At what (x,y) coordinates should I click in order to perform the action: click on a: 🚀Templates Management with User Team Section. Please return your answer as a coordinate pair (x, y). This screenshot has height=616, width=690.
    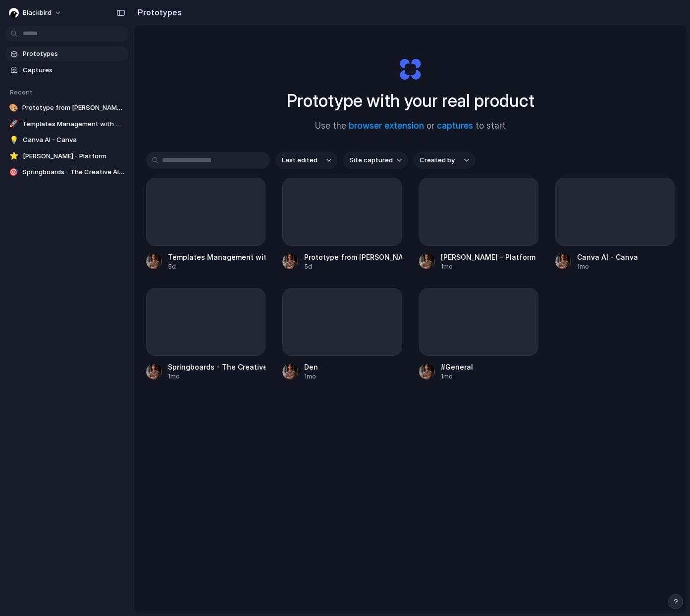
    Looking at the image, I should click on (67, 124).